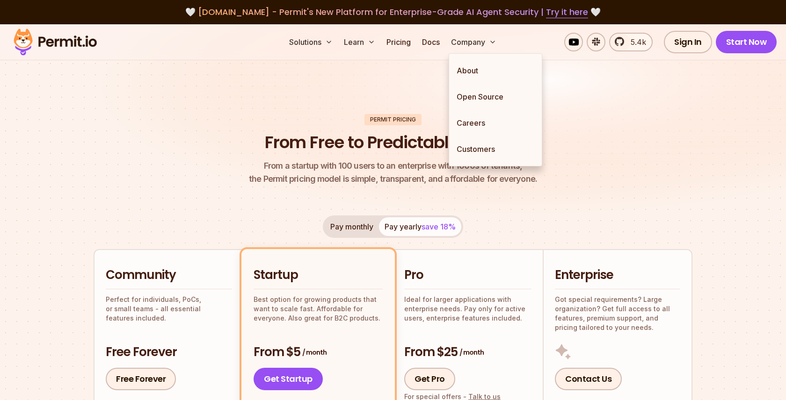  I want to click on h2: Enterprise, so click(617, 275).